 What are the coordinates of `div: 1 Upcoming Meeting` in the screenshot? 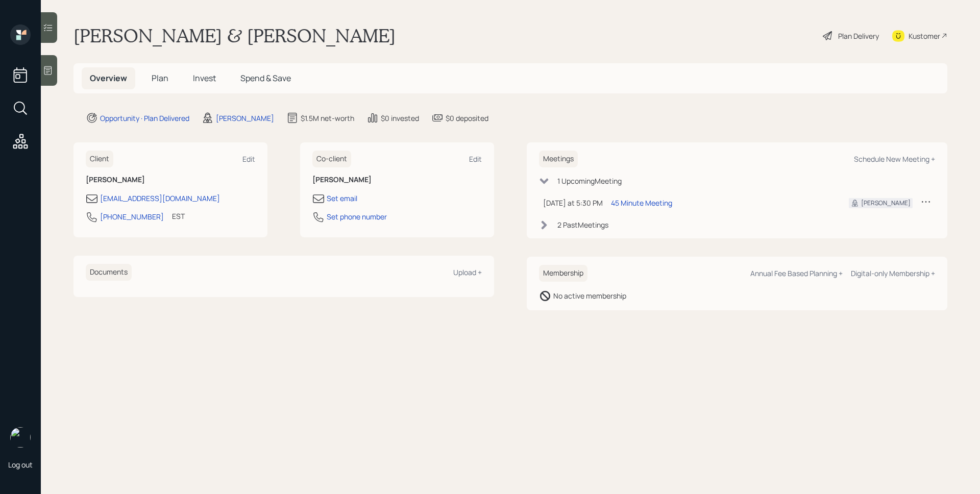 It's located at (590, 181).